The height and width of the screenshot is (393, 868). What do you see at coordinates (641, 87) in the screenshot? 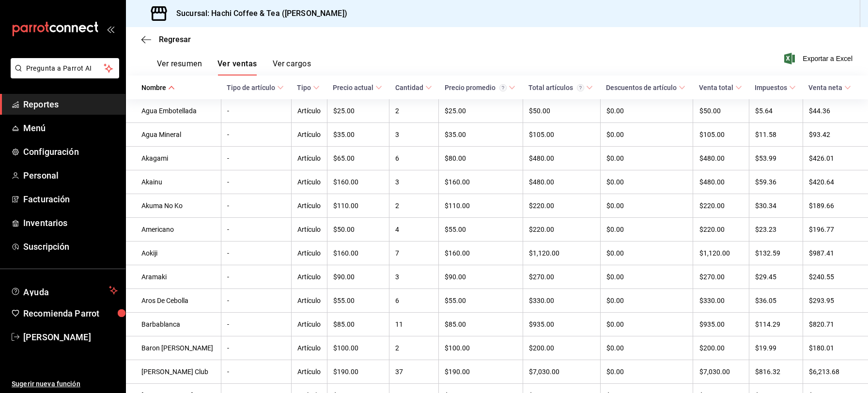
I see `div: Descuentos de artículo` at bounding box center [641, 87].